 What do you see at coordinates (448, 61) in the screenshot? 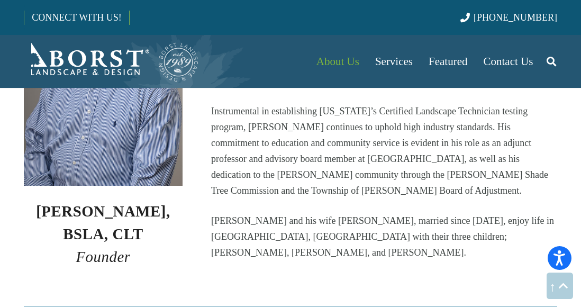
I see `span: Featured` at bounding box center [448, 61].